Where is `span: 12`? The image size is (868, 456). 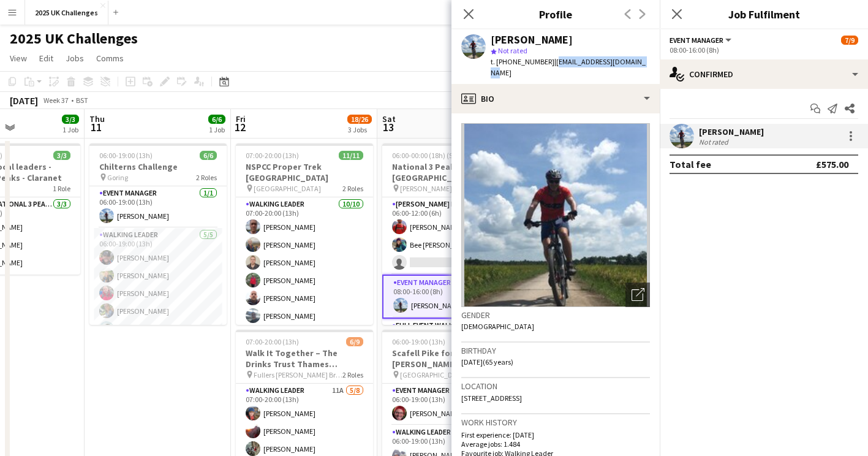
span: 12 is located at coordinates (239, 127).